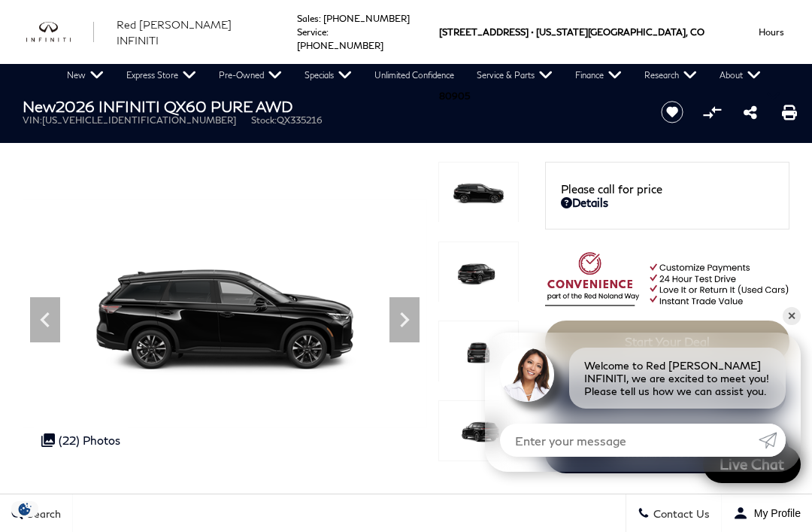  I want to click on a: New, so click(85, 75).